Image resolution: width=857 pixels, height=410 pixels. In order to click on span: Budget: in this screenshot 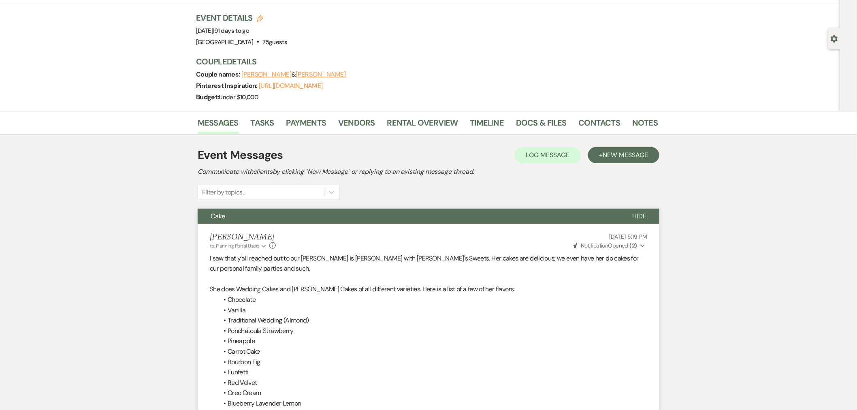, I will do `click(207, 97)`.